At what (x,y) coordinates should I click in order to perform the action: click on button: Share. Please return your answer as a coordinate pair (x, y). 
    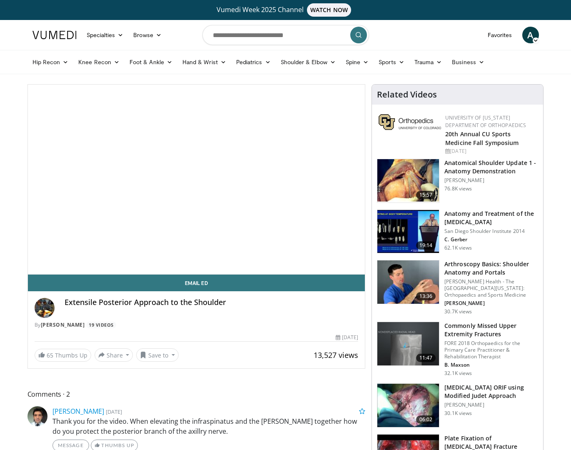
    Looking at the image, I should click on (114, 355).